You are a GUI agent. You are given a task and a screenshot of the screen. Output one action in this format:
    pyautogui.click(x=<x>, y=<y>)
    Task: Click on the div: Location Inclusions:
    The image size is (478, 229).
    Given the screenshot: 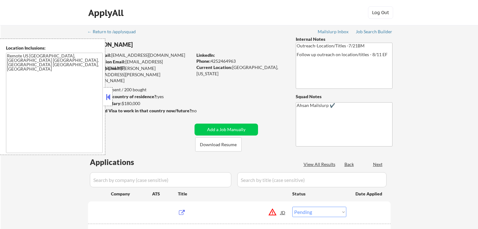 What is the action you would take?
    pyautogui.click(x=54, y=48)
    